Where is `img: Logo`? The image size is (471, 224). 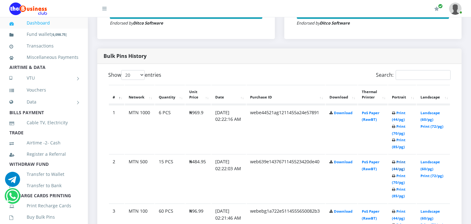
img: Logo is located at coordinates (28, 9).